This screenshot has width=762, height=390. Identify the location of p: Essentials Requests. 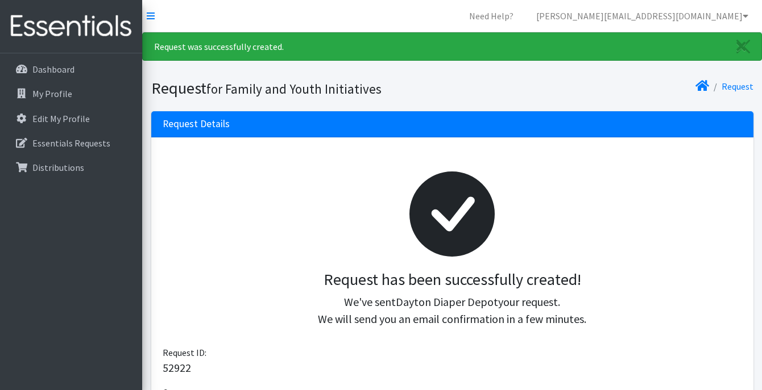
(71, 143).